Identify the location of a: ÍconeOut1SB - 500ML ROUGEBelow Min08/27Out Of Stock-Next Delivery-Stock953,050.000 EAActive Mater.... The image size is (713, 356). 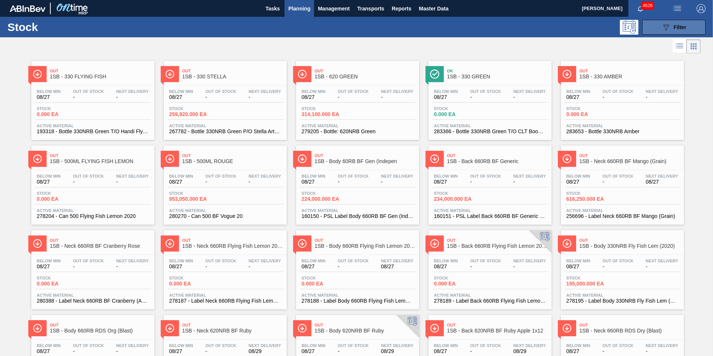
(224, 182).